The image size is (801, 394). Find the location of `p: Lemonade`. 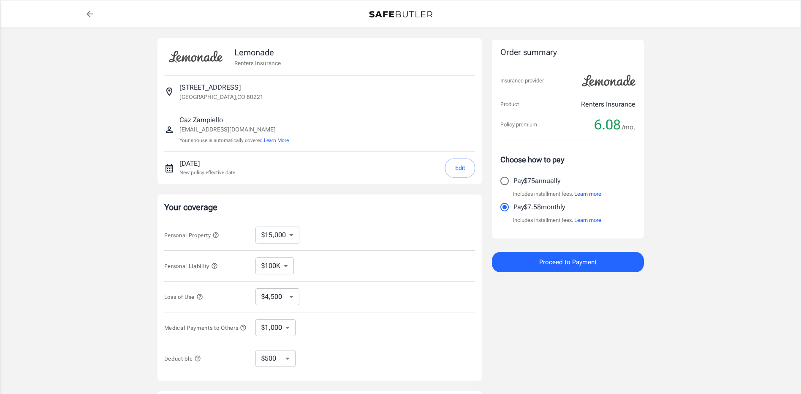

p: Lemonade is located at coordinates (258, 52).